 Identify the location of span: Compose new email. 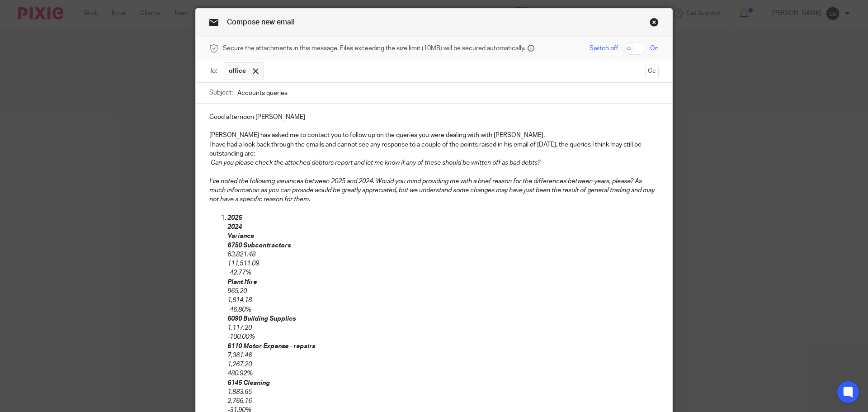
(261, 22).